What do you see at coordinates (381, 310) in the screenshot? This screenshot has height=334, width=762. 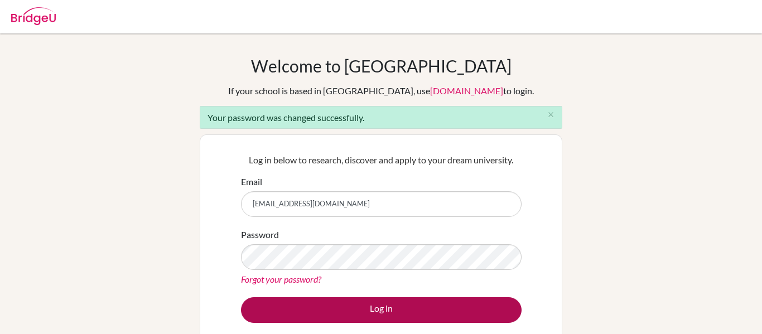 I see `button: Log in` at bounding box center [381, 310].